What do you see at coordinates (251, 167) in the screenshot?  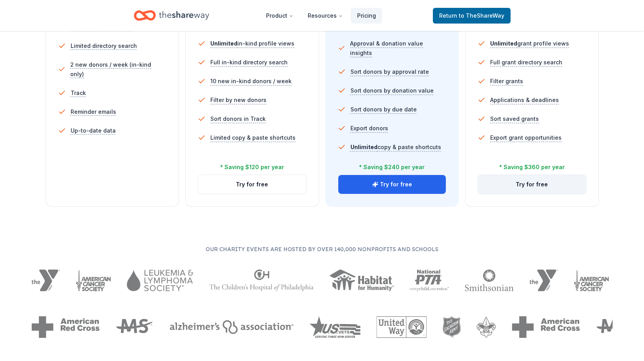 I see `div: * Saving $120 per year` at bounding box center [251, 167].